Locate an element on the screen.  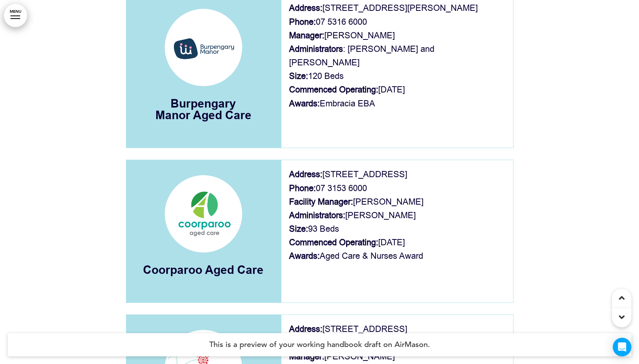
strong: Administrators: is located at coordinates (317, 215).